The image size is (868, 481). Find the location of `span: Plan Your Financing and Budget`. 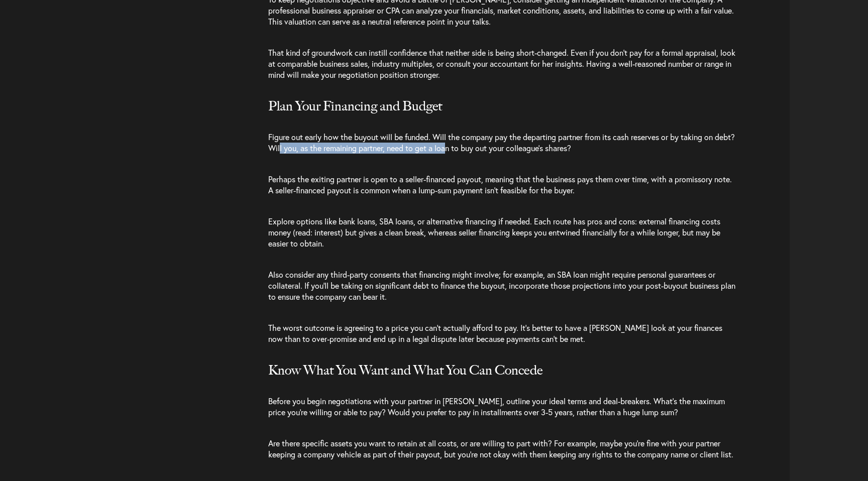

span: Plan Your Financing and Budget is located at coordinates (355, 105).